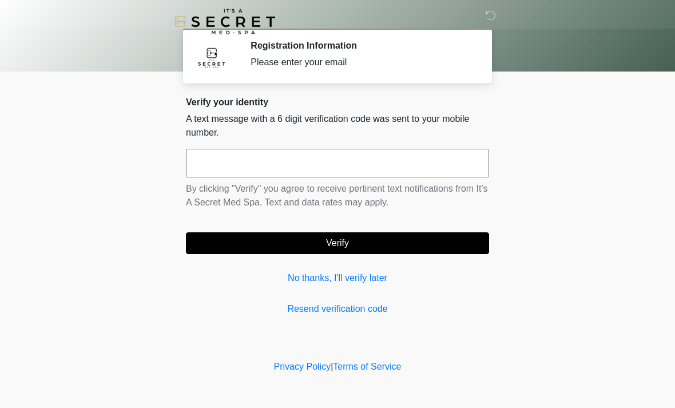 This screenshot has height=408, width=675. I want to click on h2: Verify your identity, so click(338, 102).